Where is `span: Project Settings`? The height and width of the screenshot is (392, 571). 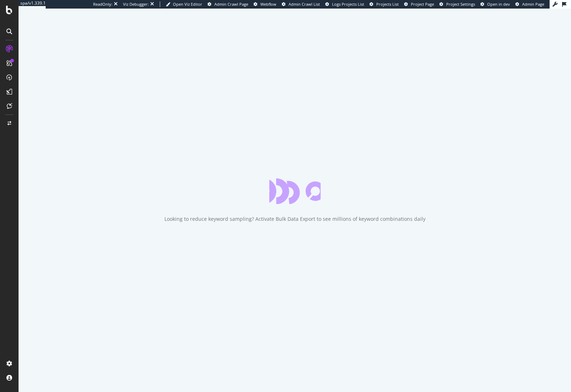
span: Project Settings is located at coordinates (461, 4).